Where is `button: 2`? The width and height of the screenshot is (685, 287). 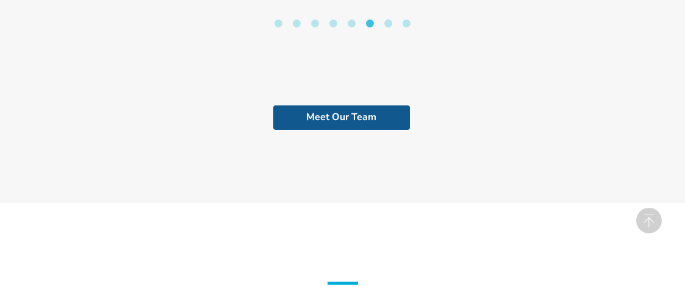 button: 2 is located at coordinates (297, 26).